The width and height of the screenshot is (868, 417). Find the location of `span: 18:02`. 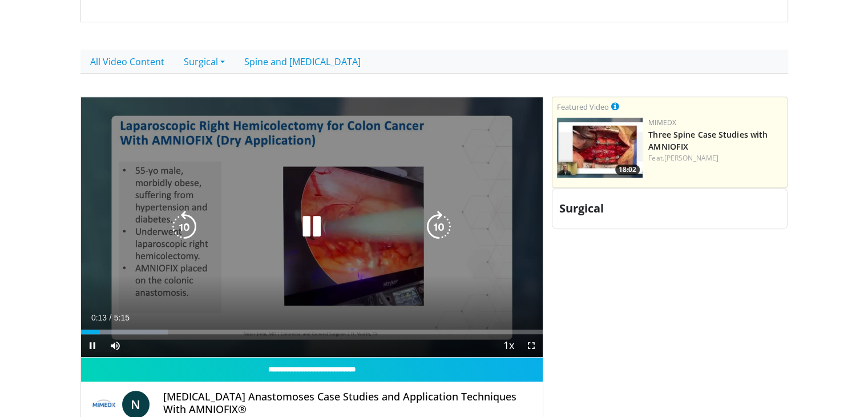

span: 18:02 is located at coordinates (627, 170).